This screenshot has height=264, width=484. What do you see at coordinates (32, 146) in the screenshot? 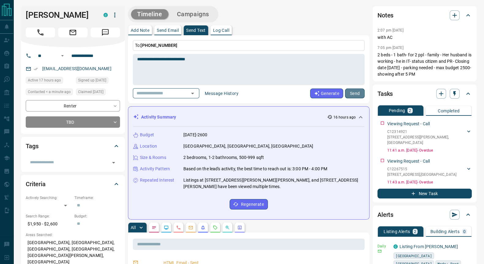
I see `h2: Tags` at bounding box center [32, 146].